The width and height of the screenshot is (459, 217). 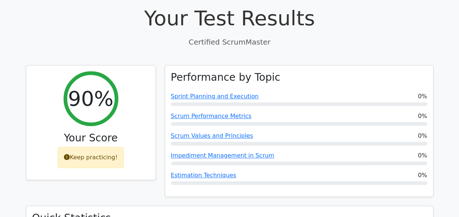 What do you see at coordinates (91, 98) in the screenshot?
I see `h2: 90%` at bounding box center [91, 98].